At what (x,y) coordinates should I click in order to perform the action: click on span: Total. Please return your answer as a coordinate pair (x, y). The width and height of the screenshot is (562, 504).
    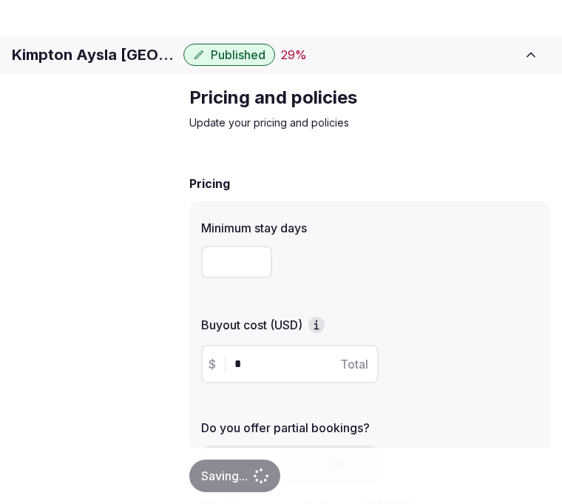
    Looking at the image, I should click on (354, 364).